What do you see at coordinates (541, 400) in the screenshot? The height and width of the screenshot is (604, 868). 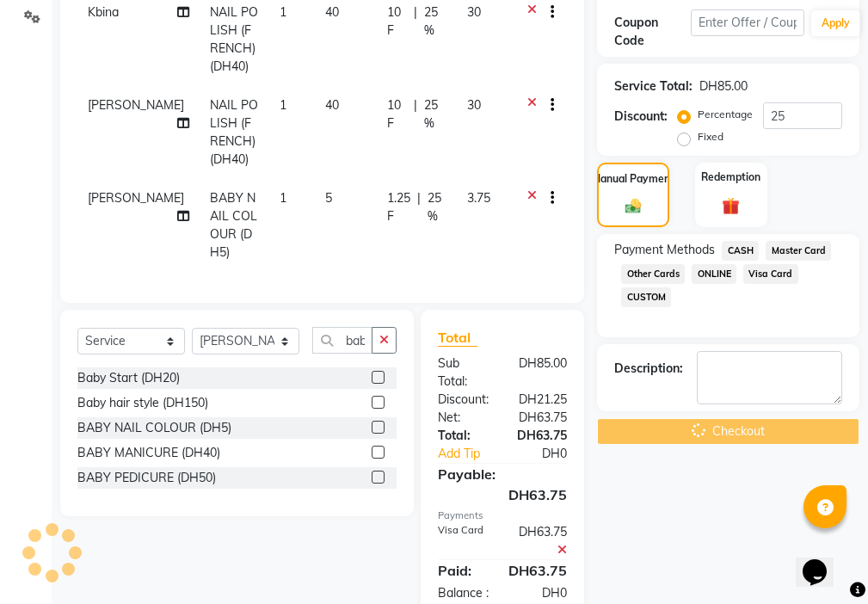 I see `div: DH21.25` at bounding box center [541, 400].